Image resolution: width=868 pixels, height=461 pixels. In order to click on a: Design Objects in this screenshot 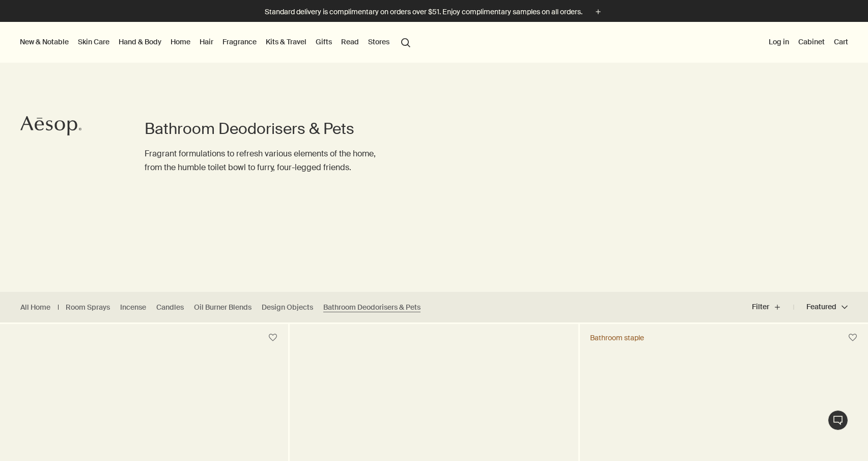, I will do `click(287, 308)`.